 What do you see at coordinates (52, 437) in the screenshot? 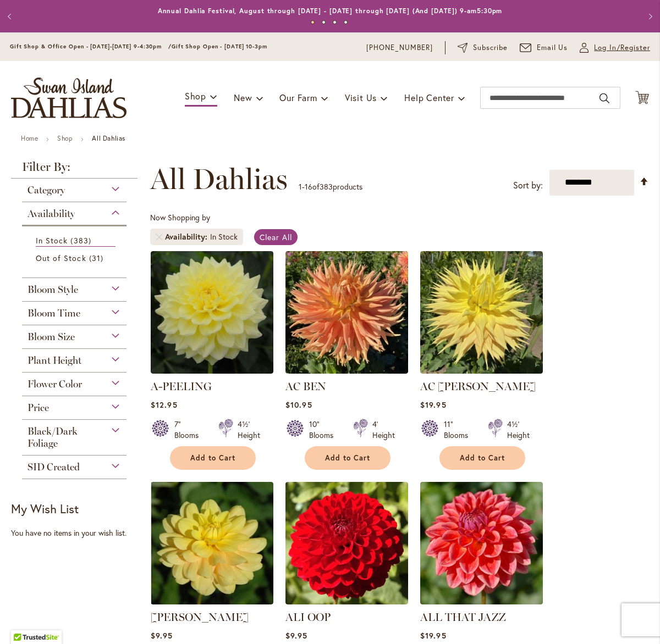
I see `span: Black/Dark Foliage` at bounding box center [52, 437].